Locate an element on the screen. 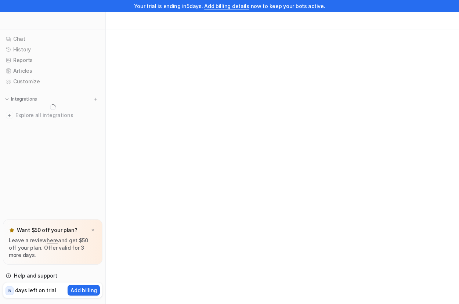 The height and width of the screenshot is (304, 459). a: Help and support is located at coordinates (53, 276).